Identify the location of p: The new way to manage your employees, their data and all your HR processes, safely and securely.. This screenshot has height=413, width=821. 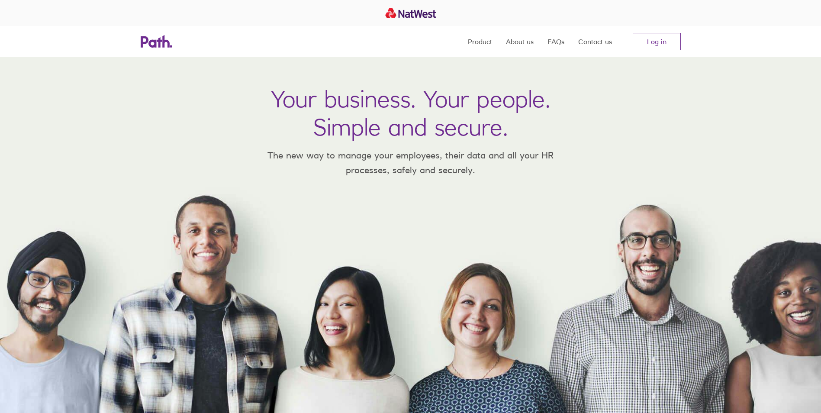
(411, 162).